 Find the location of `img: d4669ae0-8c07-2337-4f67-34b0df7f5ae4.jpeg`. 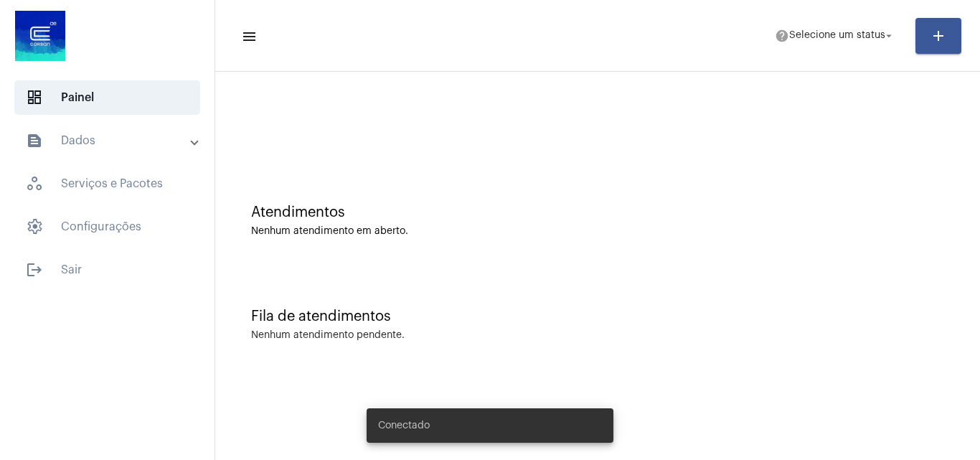

img: d4669ae0-8c07-2337-4f67-34b0df7f5ae4.jpeg is located at coordinates (40, 36).